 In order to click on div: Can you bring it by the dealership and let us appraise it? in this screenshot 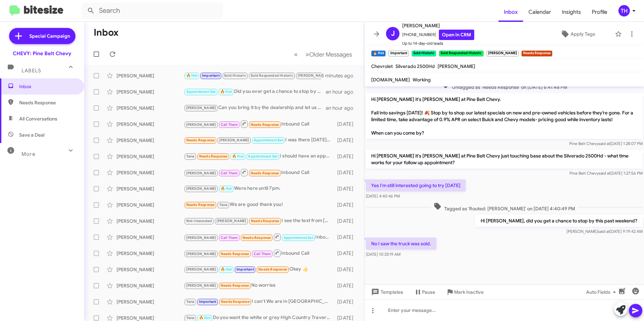, I will do `click(255, 108)`.